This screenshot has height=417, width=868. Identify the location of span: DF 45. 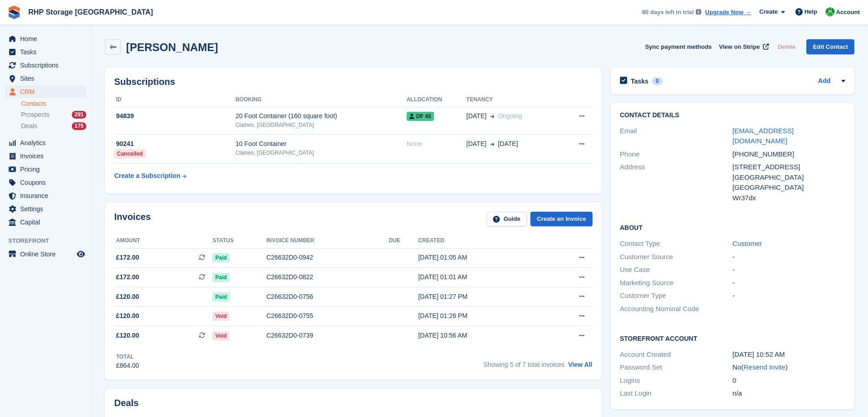
(420, 116).